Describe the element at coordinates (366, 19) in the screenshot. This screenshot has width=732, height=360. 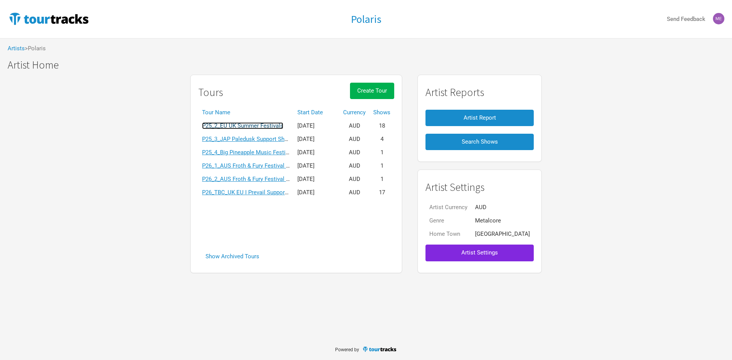
I see `h1: Polaris` at that location.